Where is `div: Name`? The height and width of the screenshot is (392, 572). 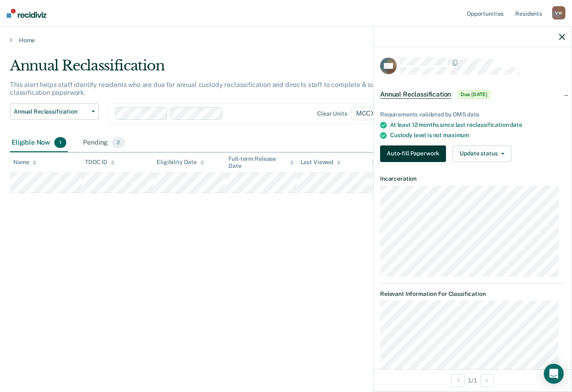 div: Name is located at coordinates (25, 162).